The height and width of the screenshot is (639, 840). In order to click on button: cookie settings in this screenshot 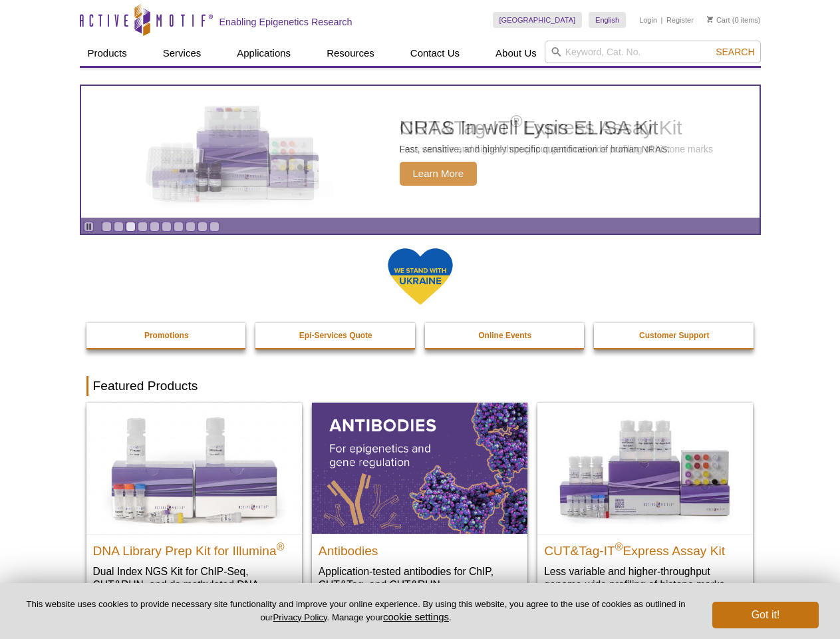, I will do `click(416, 616)`.